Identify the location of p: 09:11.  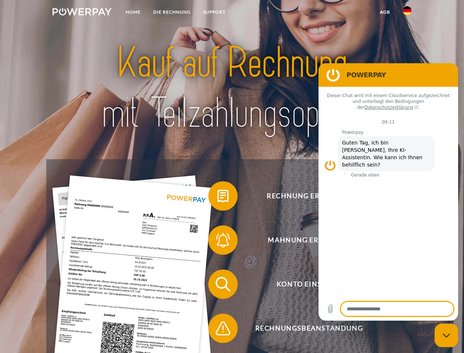
(70, 59).